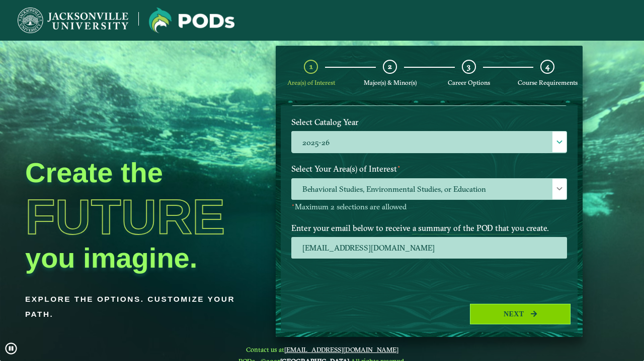 This screenshot has height=361, width=644. I want to click on span: 3, so click(469, 66).